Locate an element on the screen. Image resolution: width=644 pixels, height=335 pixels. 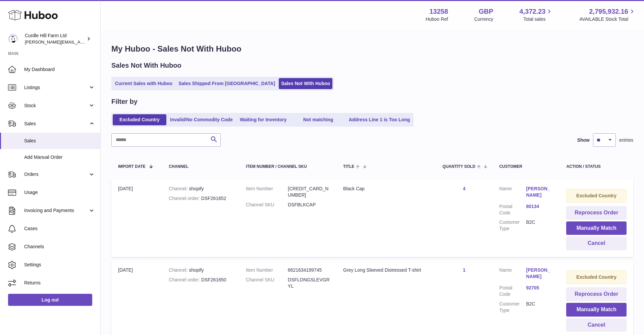
span: Stock is located at coordinates (56, 105).